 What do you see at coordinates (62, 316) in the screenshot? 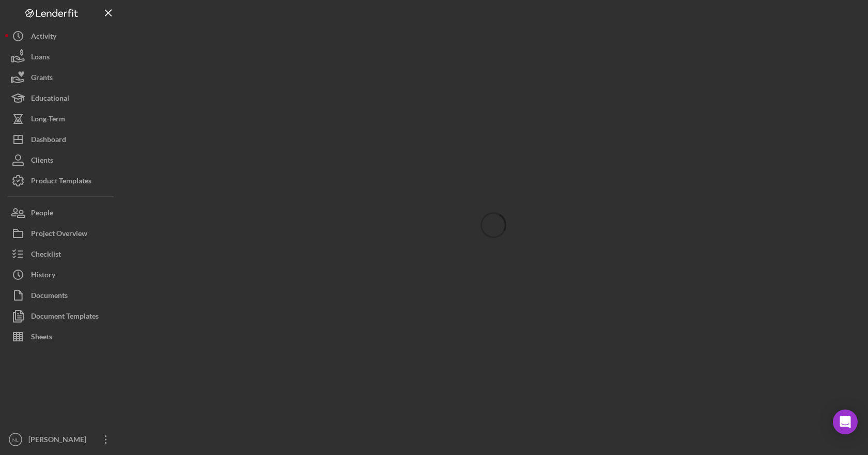
I see `a: Document Templates` at bounding box center [62, 316].